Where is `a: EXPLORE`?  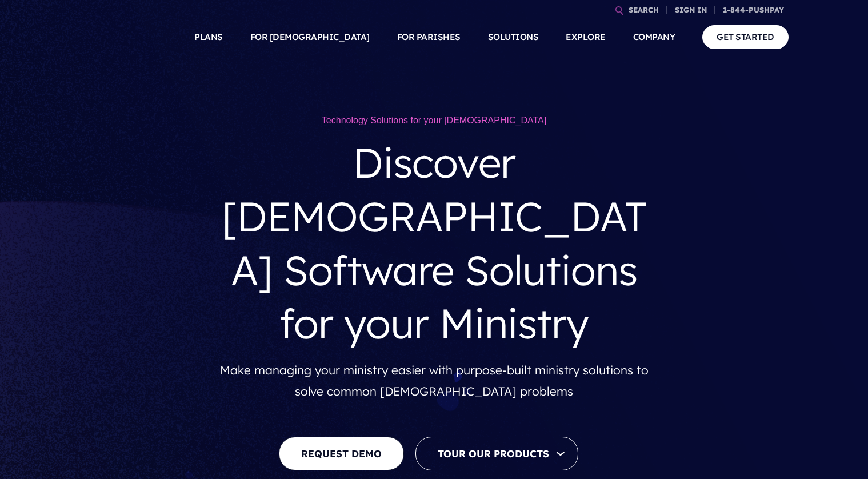
a: EXPLORE is located at coordinates (585, 37).